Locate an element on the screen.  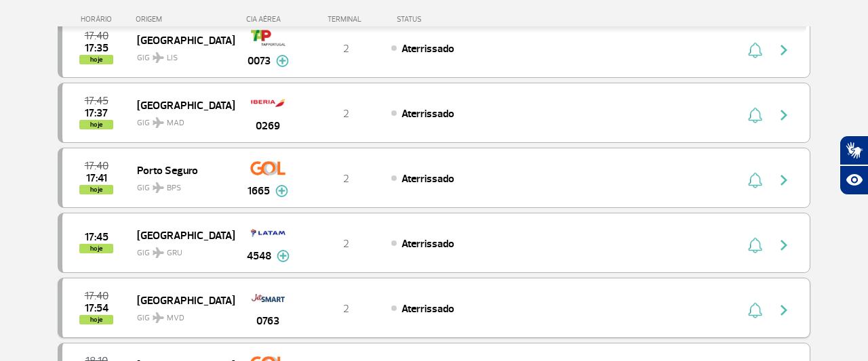
div: TERMINAL is located at coordinates (346, 19).